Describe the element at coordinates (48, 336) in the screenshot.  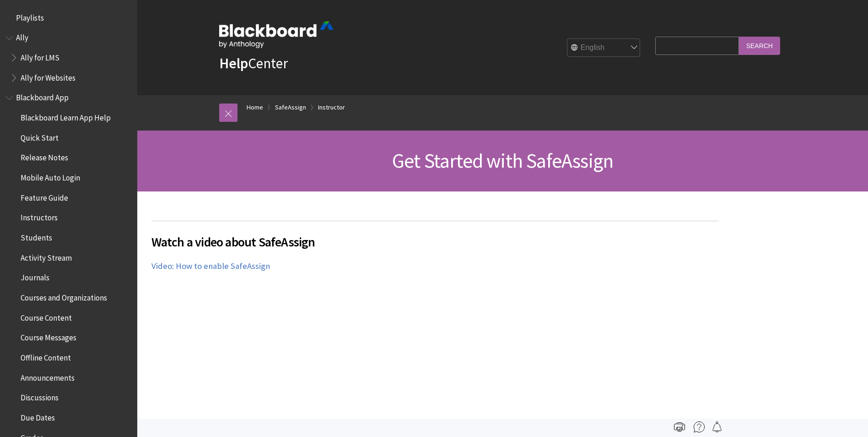
I see `span: Course Messages` at that location.